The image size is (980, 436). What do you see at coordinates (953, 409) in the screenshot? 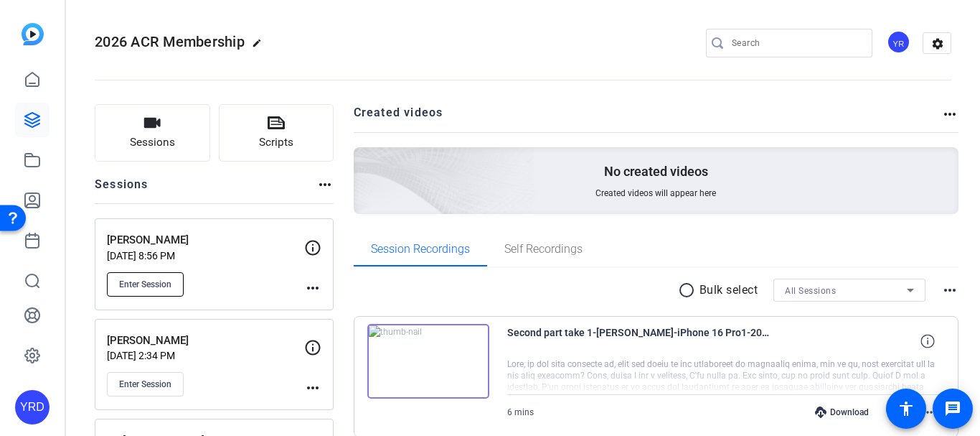
I see `mat-icon: message` at bounding box center [953, 409].